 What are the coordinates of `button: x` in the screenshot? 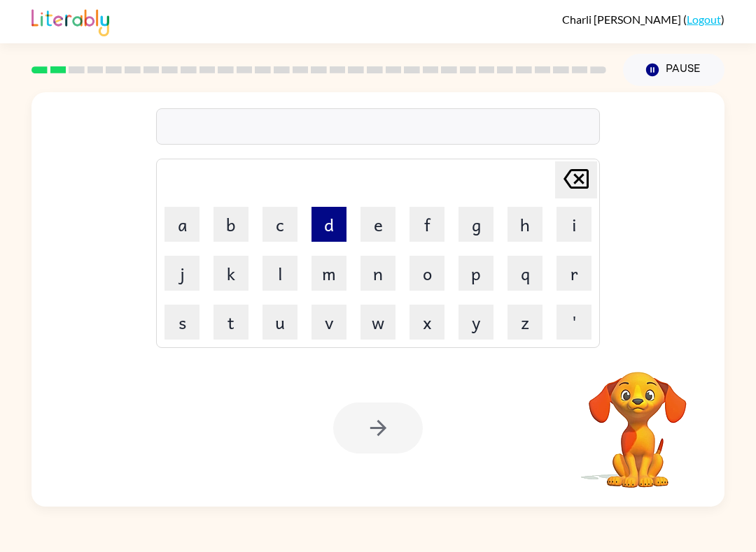 It's located at (427, 322).